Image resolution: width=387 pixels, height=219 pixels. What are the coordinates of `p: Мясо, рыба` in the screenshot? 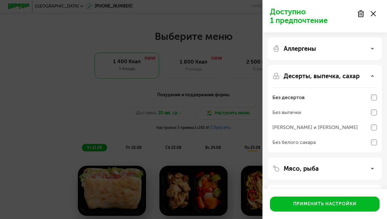 It's located at (301, 168).